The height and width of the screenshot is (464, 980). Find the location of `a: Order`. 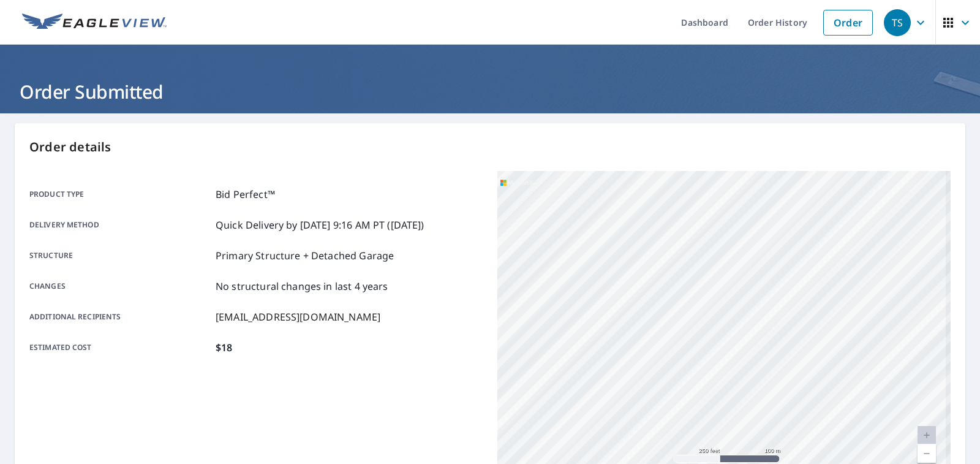

a: Order is located at coordinates (847, 23).